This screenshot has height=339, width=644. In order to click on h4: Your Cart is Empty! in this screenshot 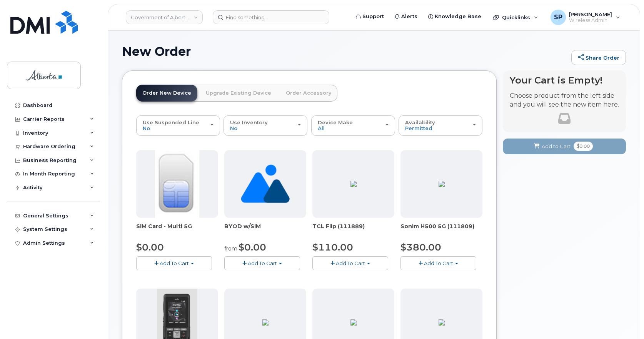, I will do `click(564, 80)`.